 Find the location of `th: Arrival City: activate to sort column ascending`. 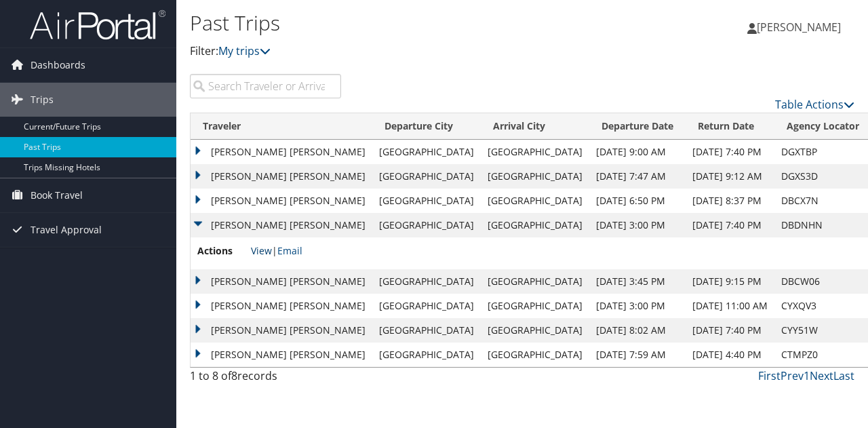

th: Arrival City: activate to sort column ascending is located at coordinates (535, 126).